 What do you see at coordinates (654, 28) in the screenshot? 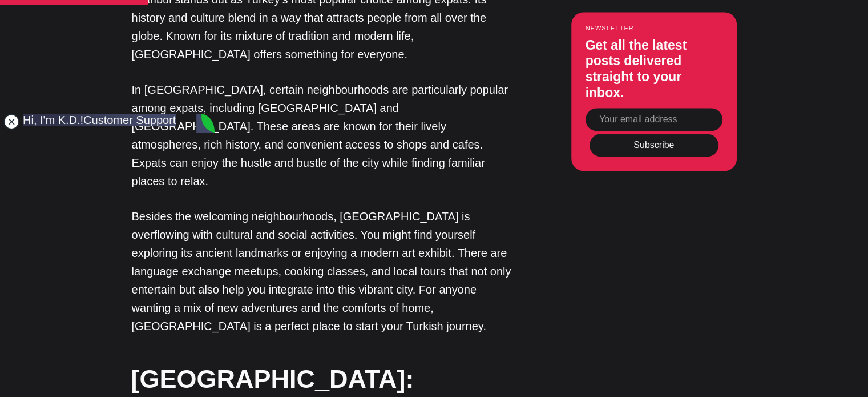
I see `small: Newsletter` at bounding box center [654, 28].